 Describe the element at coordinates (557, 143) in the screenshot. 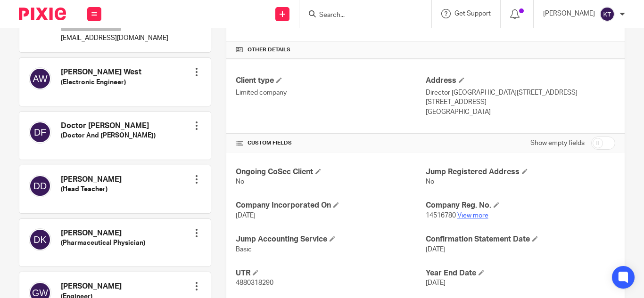

I see `label: Show empty fields` at that location.